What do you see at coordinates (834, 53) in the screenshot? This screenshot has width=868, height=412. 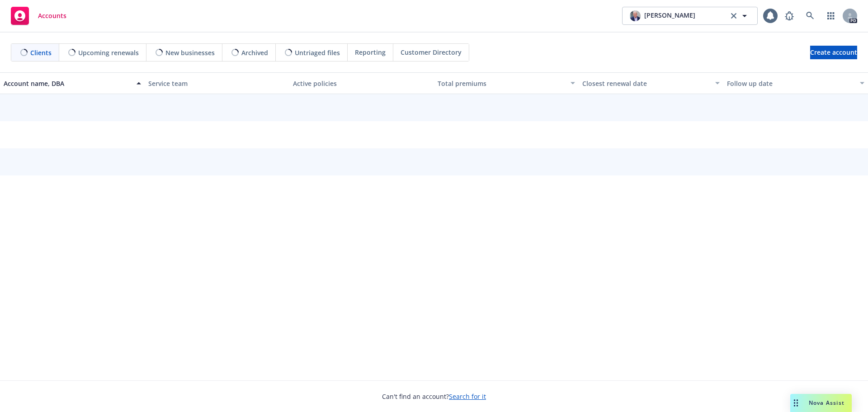 I see `span: Create account` at bounding box center [834, 53].